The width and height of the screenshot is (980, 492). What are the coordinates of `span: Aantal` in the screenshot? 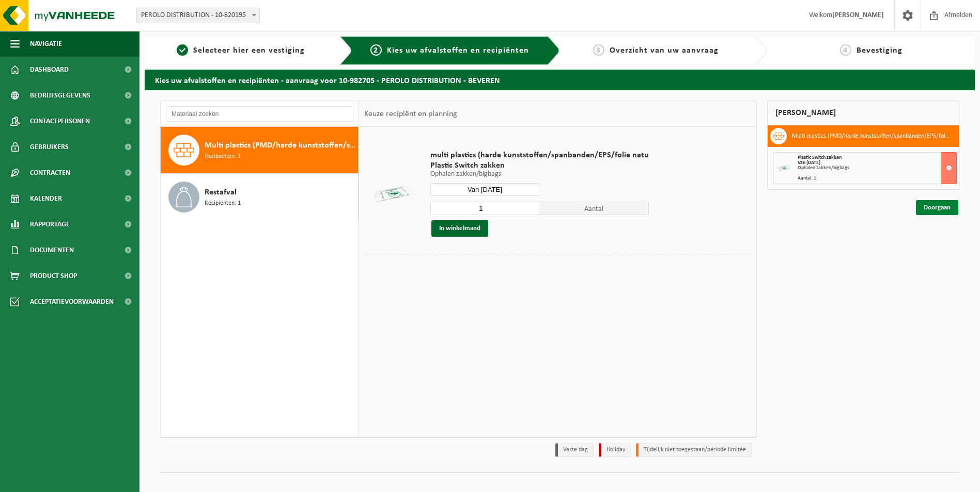 It's located at (594, 208).